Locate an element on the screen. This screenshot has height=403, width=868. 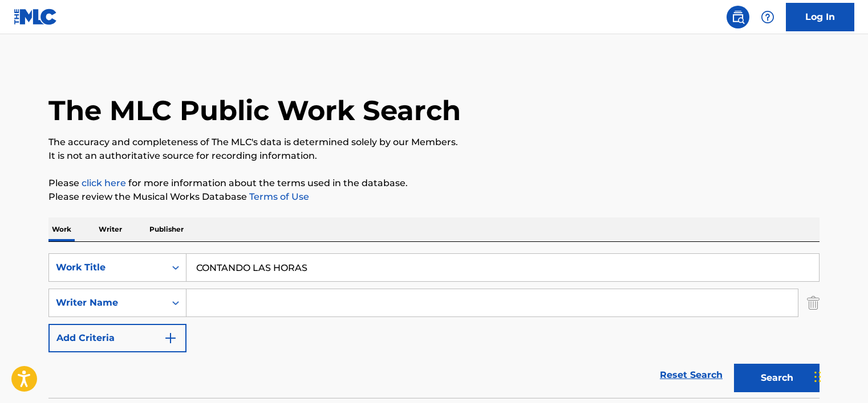
button: Add Criteria is located at coordinates (117, 339).